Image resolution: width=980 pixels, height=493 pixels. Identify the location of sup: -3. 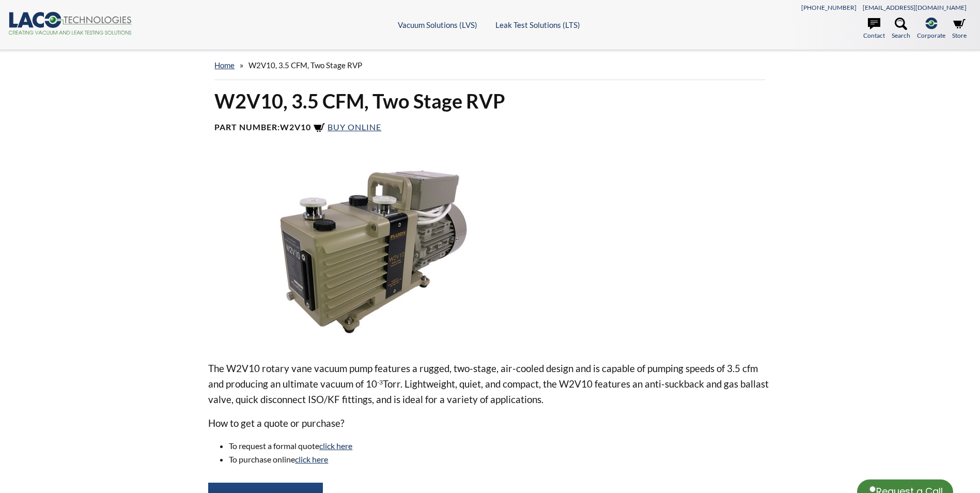
(380, 382).